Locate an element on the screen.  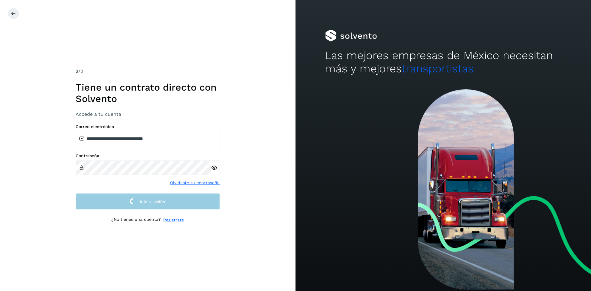
div: /2 is located at coordinates (148, 71).